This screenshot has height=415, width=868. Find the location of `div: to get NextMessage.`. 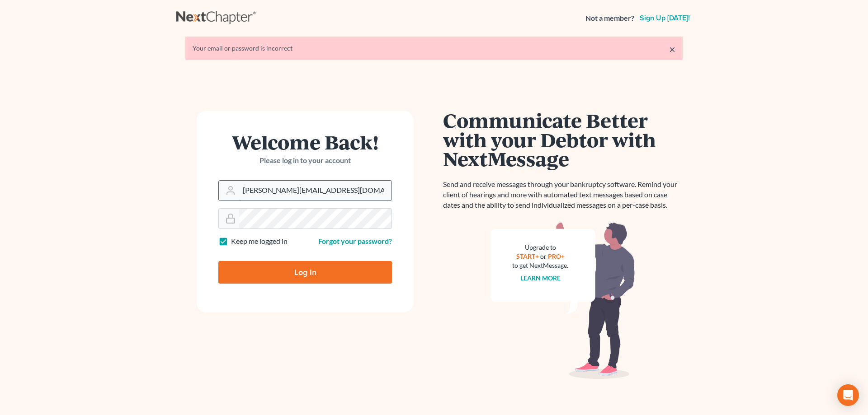

div: to get NextMessage. is located at coordinates (540, 266).